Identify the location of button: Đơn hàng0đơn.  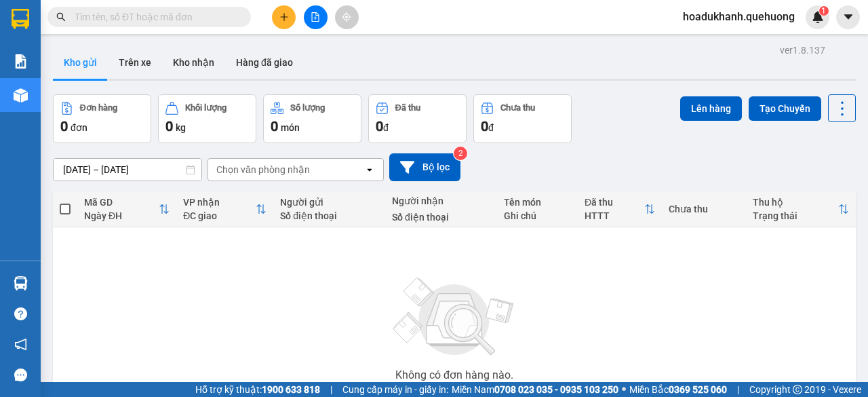
(101, 119).